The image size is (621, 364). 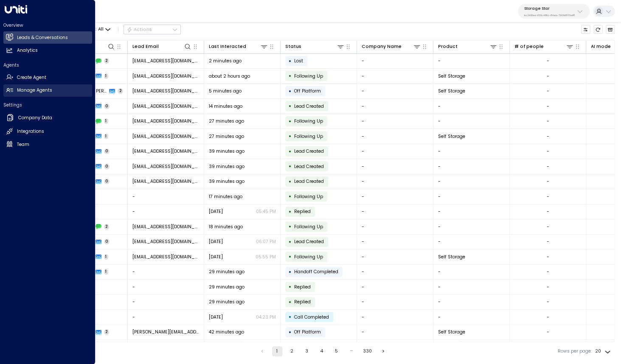 What do you see at coordinates (266, 211) in the screenshot?
I see `p: 05:45 PM` at bounding box center [266, 211].